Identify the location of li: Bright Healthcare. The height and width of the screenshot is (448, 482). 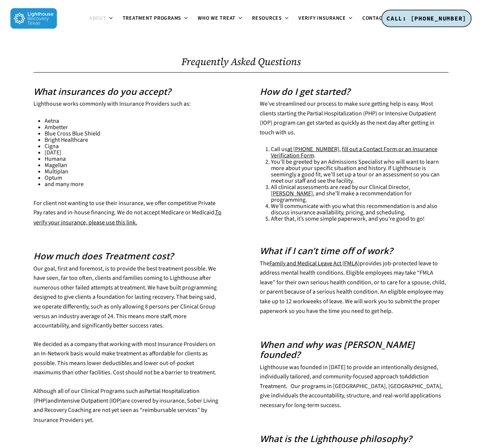
(133, 140).